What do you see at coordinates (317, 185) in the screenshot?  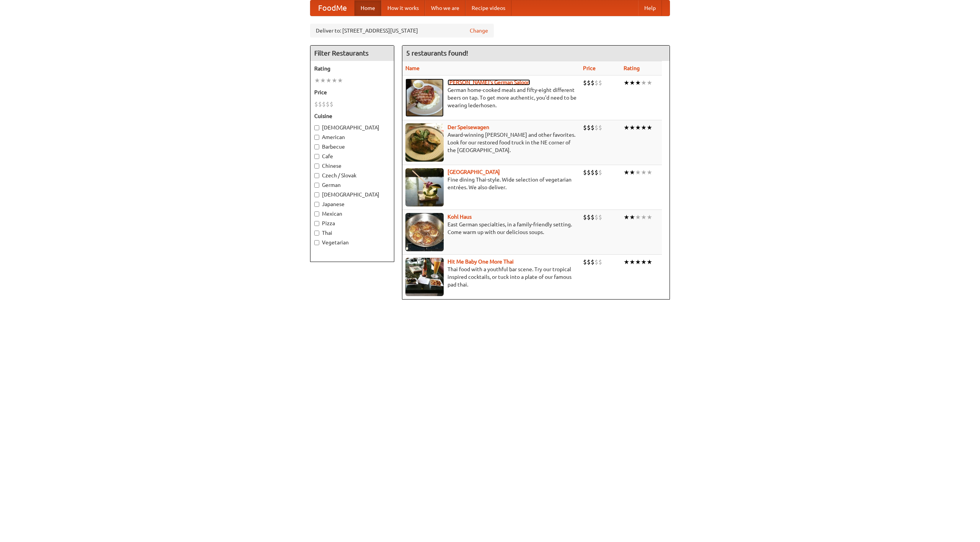 I see `input: German` at bounding box center [317, 185].